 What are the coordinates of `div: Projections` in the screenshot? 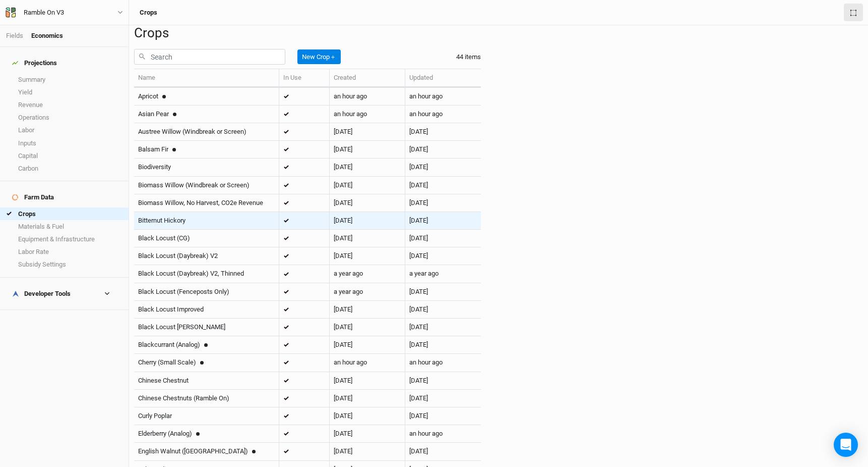 It's located at (34, 63).